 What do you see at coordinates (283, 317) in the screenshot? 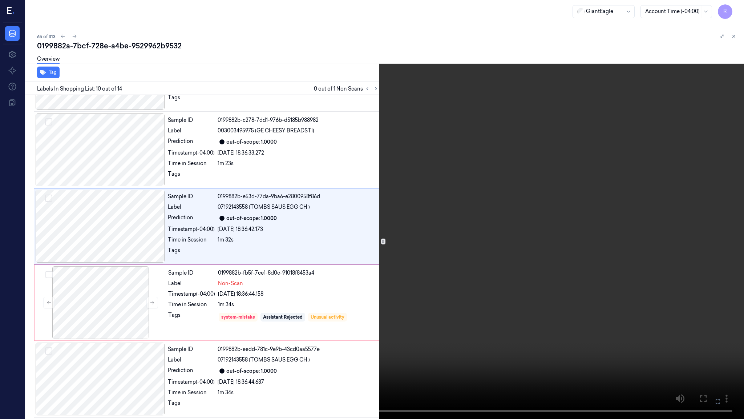
I see `div: Assistant Rejected` at bounding box center [283, 317].